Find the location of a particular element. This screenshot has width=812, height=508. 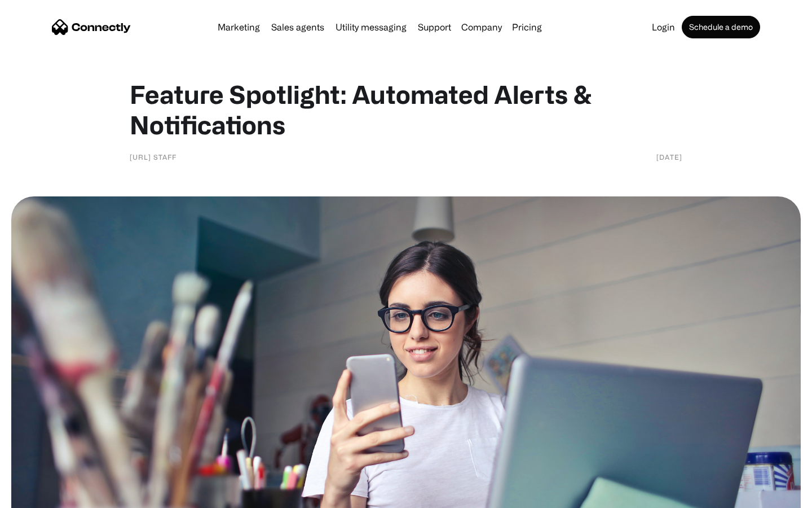

h1: Feature Spotlight: Automated Alerts & Notifications is located at coordinates (406, 110).